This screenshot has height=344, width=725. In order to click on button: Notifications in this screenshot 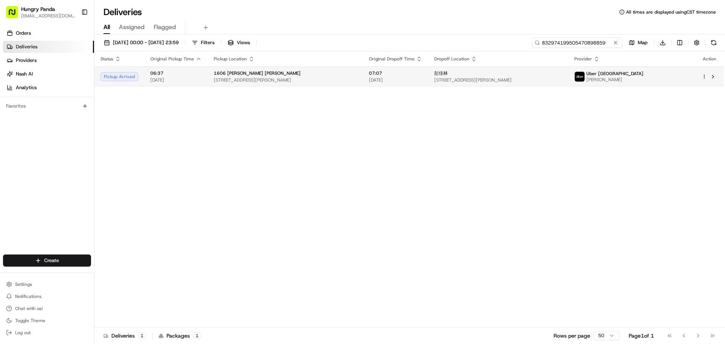, I will do `click(47, 296)`.